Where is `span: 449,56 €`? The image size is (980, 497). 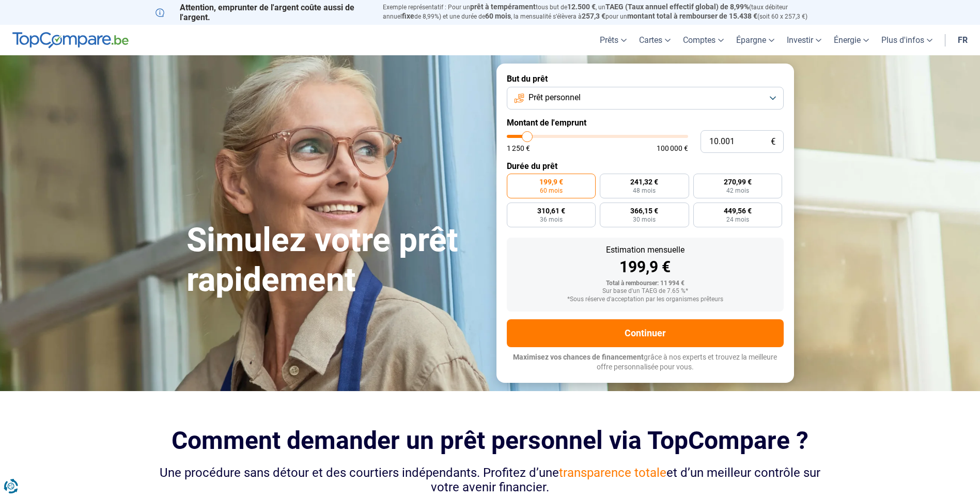 span: 449,56 € is located at coordinates (737, 210).